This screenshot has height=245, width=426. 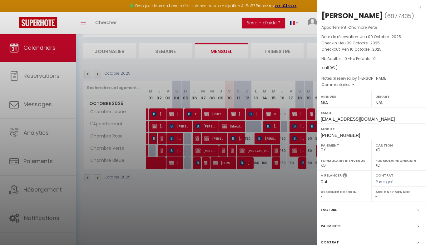 I want to click on label: Caution, so click(x=398, y=145).